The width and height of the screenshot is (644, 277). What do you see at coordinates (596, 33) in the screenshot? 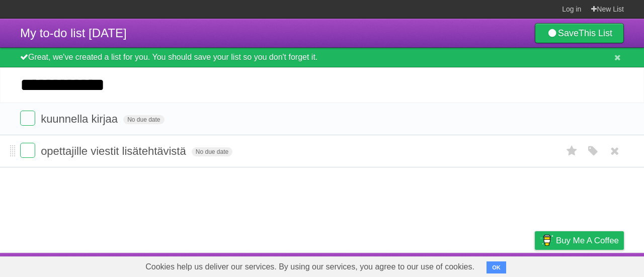
I see `b: This List` at bounding box center [596, 33].